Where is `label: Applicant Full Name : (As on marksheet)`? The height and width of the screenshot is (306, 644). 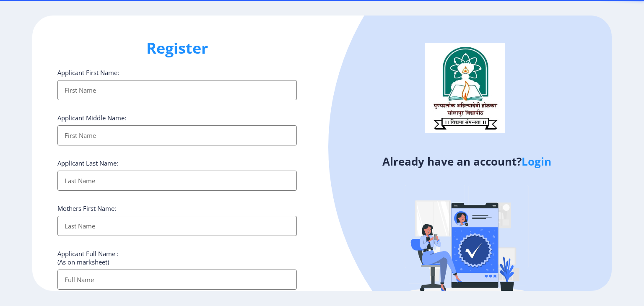 label: Applicant Full Name : (As on marksheet) is located at coordinates (88, 258).